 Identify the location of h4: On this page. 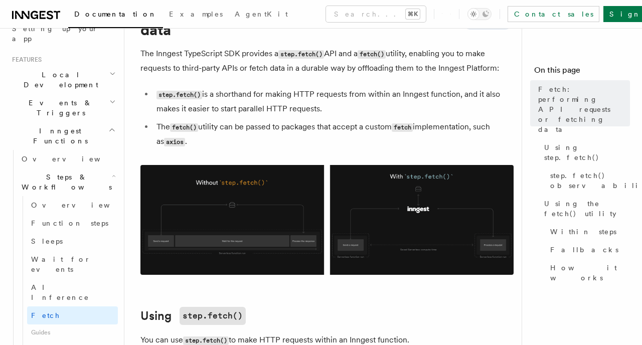
(582, 72).